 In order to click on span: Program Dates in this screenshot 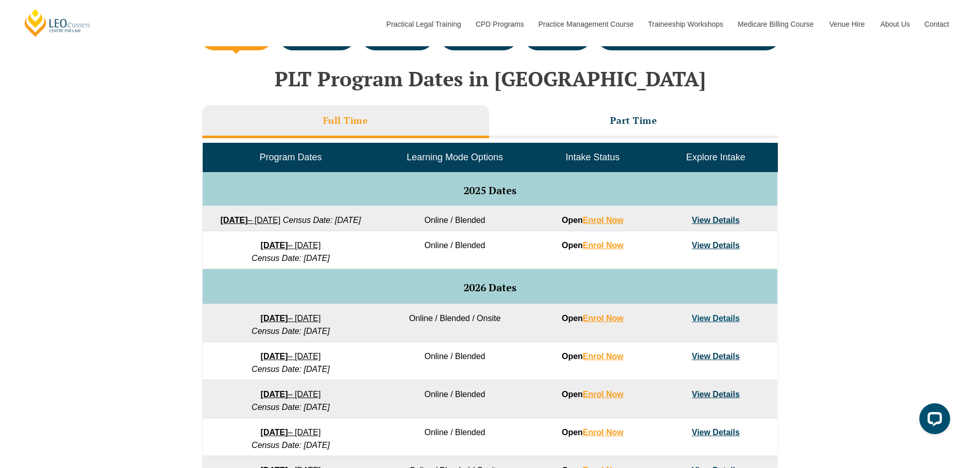, I will do `click(290, 157)`.